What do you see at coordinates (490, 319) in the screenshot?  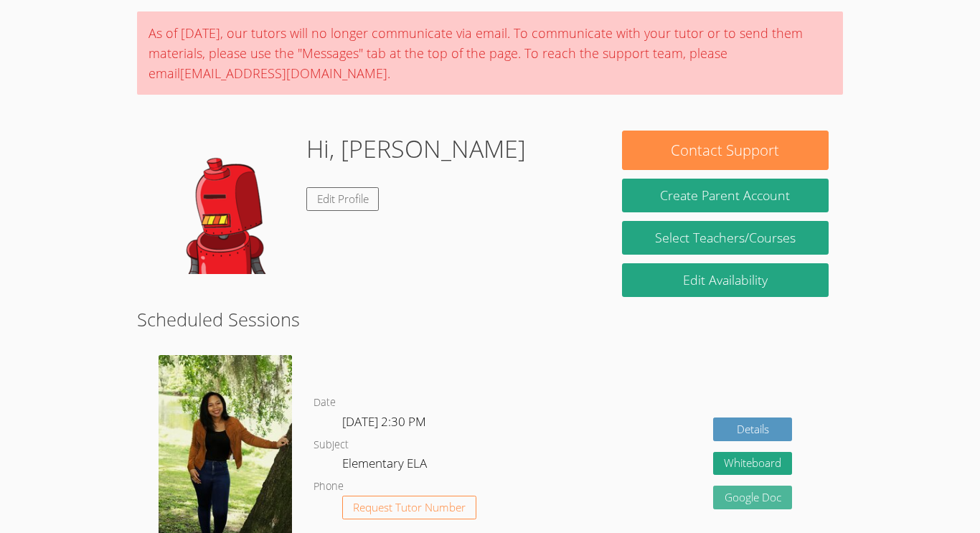 I see `h2: Scheduled Sessions` at bounding box center [490, 319].